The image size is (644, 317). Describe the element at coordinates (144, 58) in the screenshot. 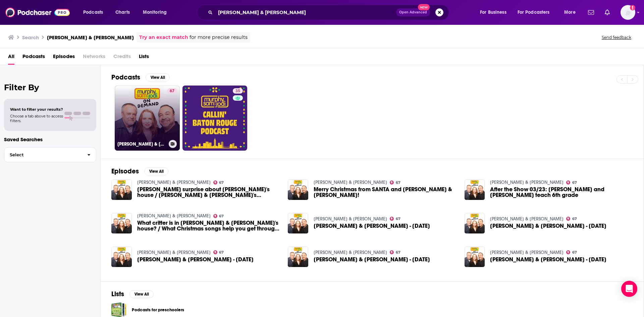

I see `a: Lists` at that location.